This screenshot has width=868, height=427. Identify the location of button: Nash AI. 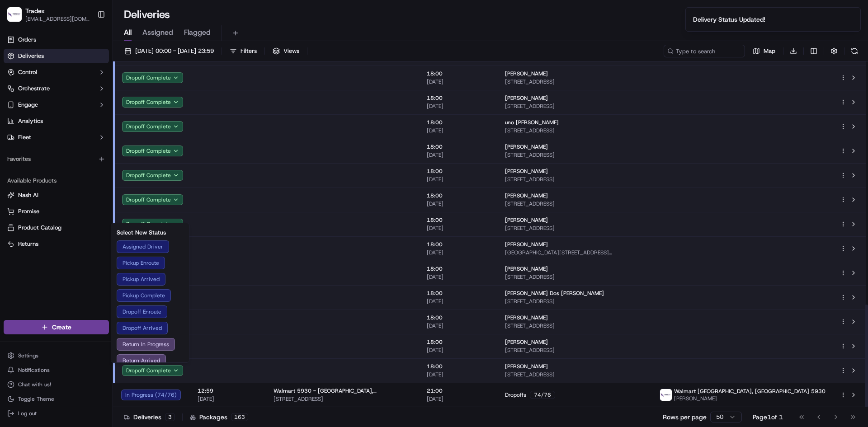
(56, 195).